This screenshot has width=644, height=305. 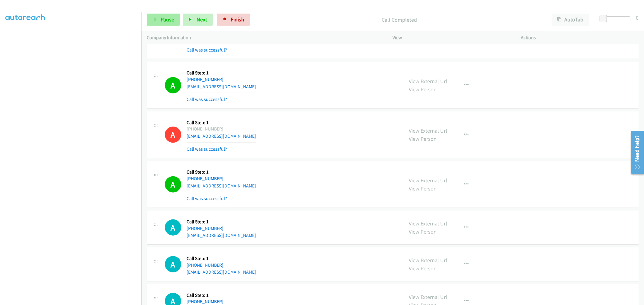 What do you see at coordinates (197, 19) in the screenshot?
I see `button: Next` at bounding box center [197, 19].